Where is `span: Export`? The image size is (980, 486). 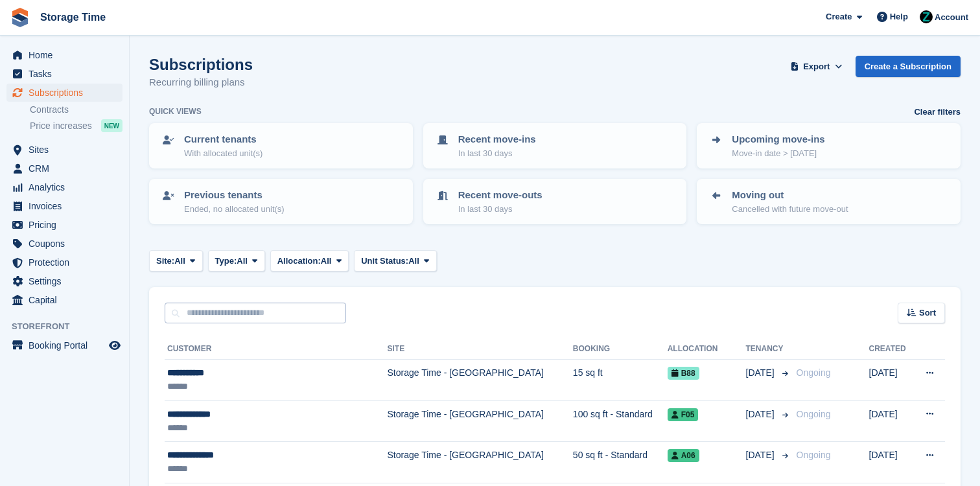 span: Export is located at coordinates (816, 67).